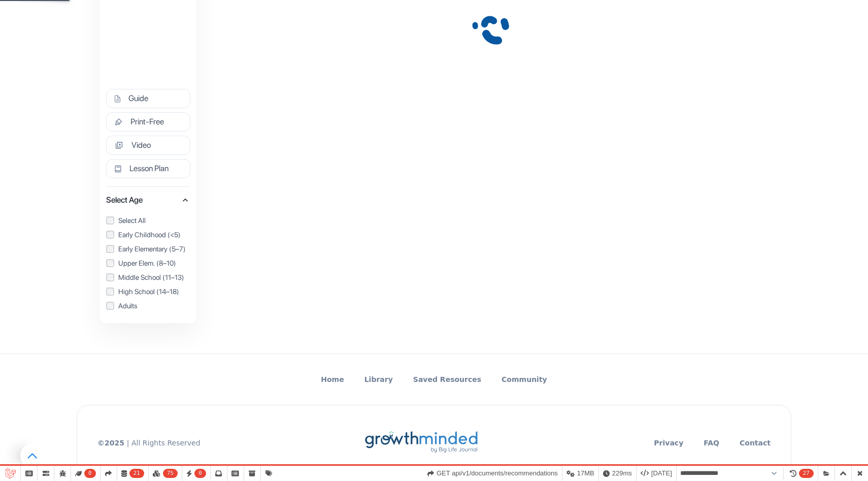 The image size is (868, 481). What do you see at coordinates (148, 234) in the screenshot?
I see `label: Early Childhood (<5)` at bounding box center [148, 234].